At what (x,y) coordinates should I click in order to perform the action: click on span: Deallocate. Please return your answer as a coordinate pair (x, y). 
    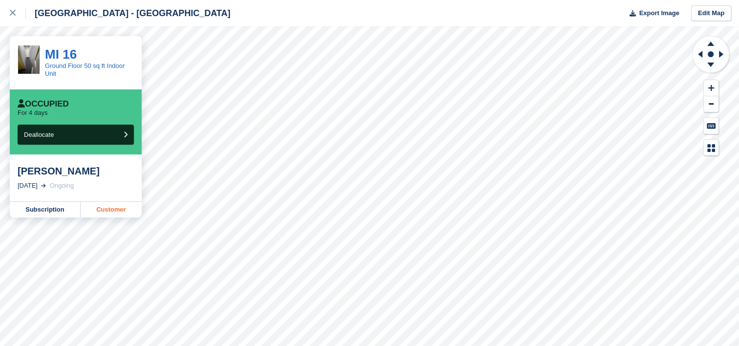
    Looking at the image, I should click on (39, 134).